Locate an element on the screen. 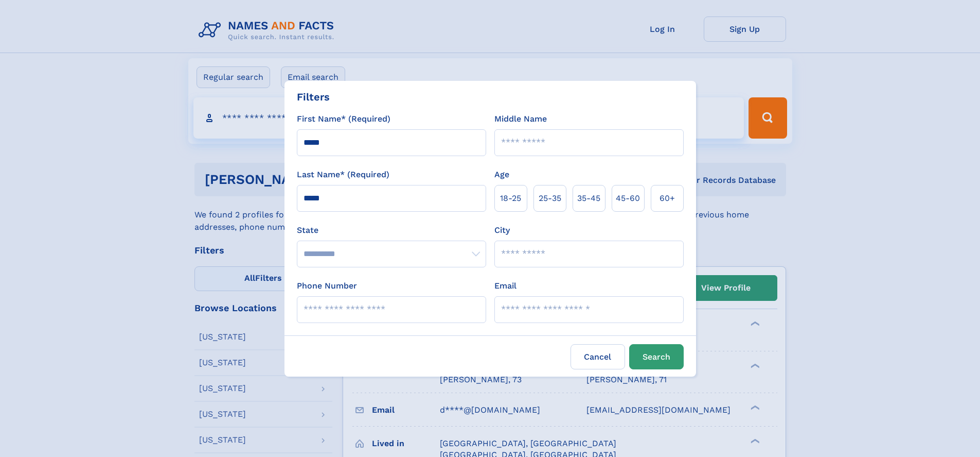  label: Age is located at coordinates (501, 174).